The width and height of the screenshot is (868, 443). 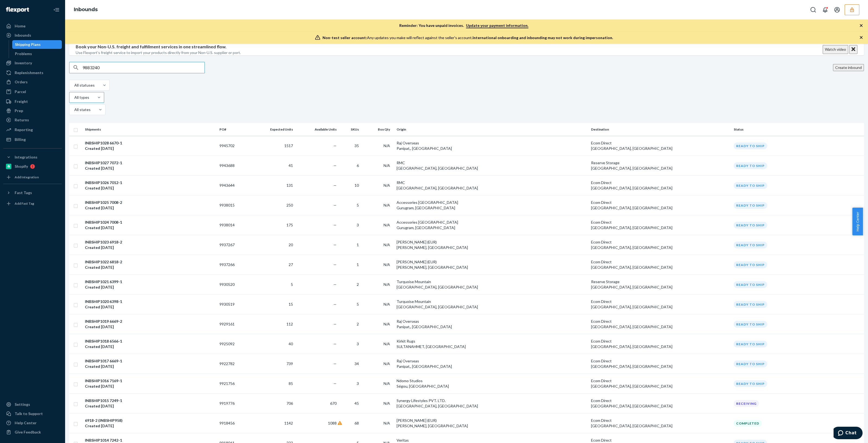 I want to click on td: 9919776, so click(x=233, y=404).